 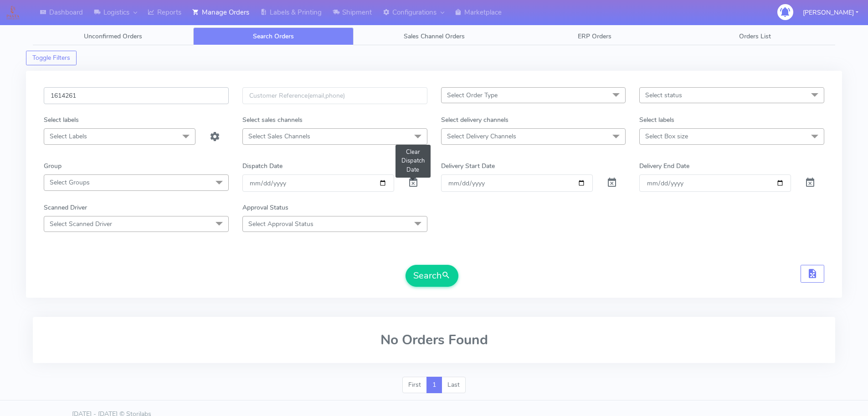 What do you see at coordinates (595, 36) in the screenshot?
I see `span: ERP Orders` at bounding box center [595, 36].